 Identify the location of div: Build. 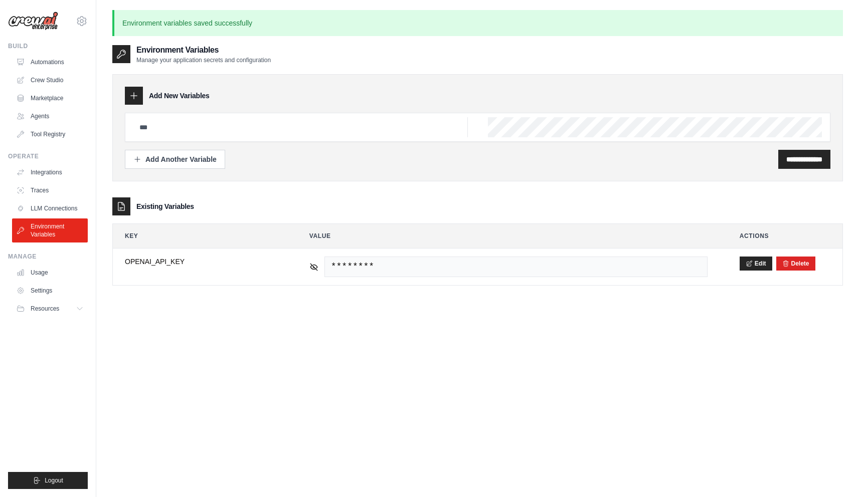
(48, 46).